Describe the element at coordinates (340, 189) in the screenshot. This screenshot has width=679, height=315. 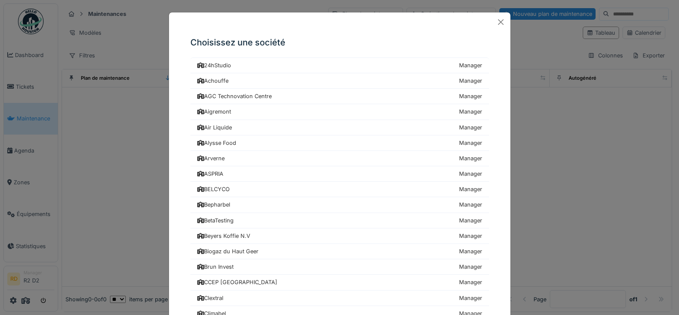
I see `a: BELCYCO Manager` at that location.